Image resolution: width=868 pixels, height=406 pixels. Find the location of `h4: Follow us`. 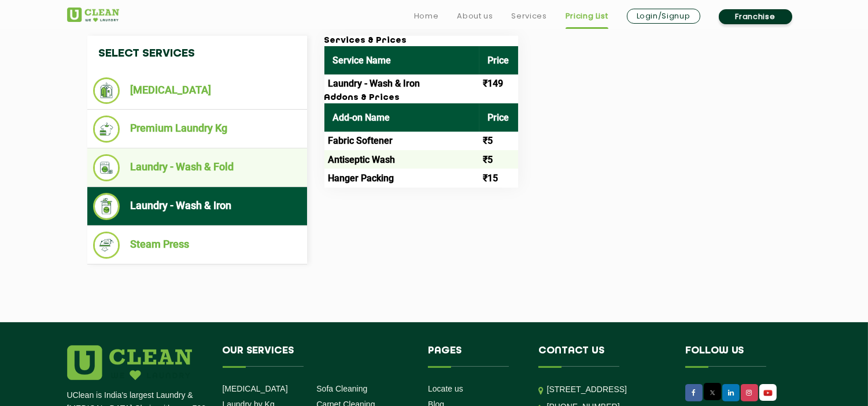

h4: Follow us is located at coordinates (736, 356).